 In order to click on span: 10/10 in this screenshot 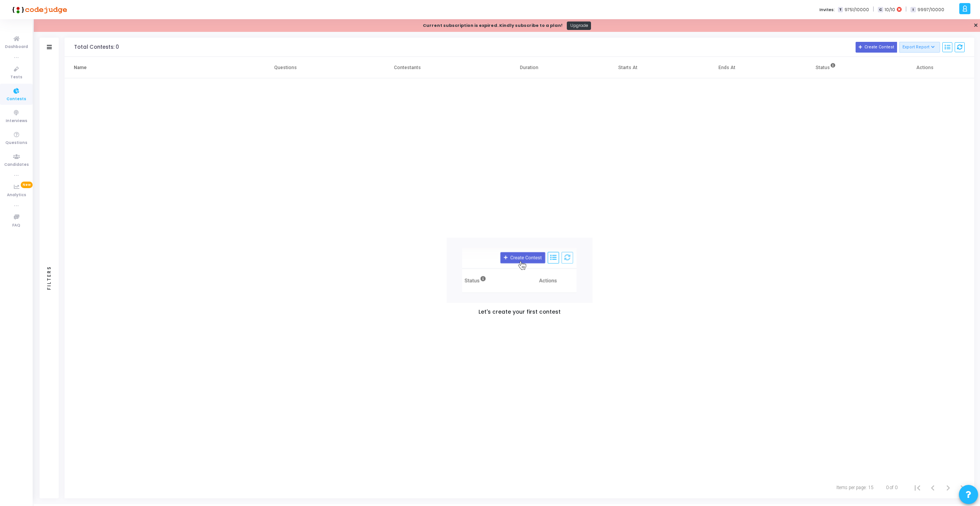, I will do `click(890, 9)`.